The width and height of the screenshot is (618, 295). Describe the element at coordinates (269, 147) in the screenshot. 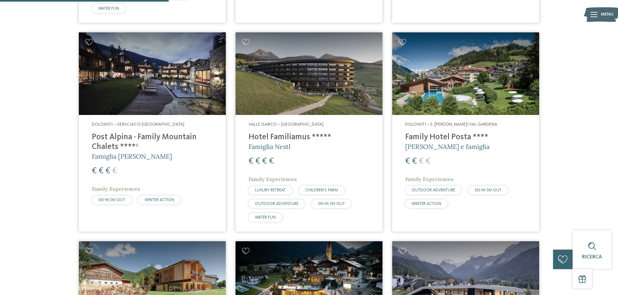

I see `span: Famiglia Nestl` at that location.